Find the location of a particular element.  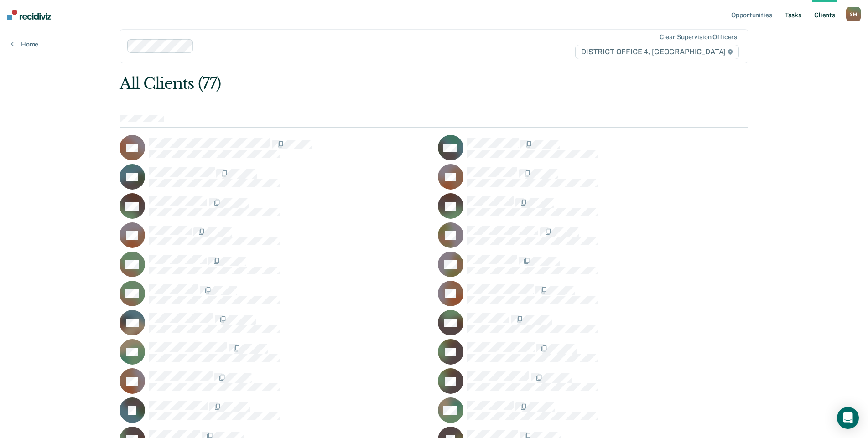

img: Recidiviz is located at coordinates (29, 15).